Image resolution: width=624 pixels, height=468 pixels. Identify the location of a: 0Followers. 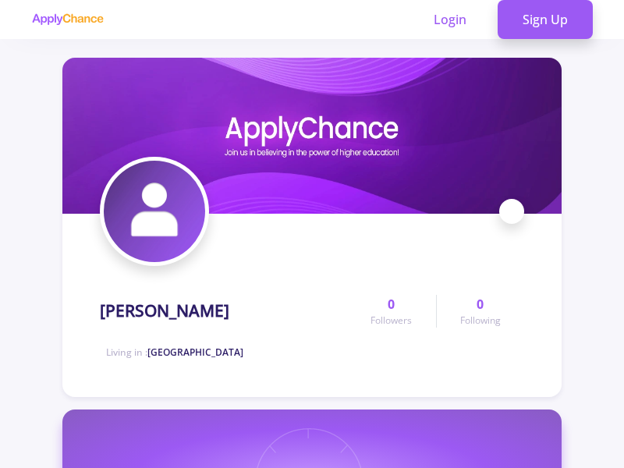
(391, 311).